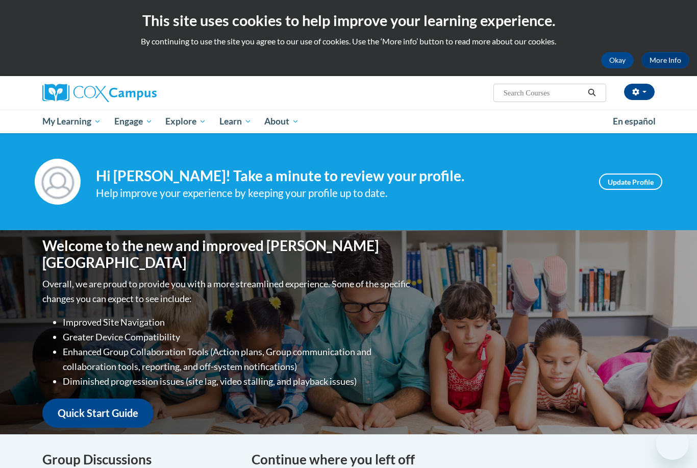  I want to click on a: En español, so click(634, 121).